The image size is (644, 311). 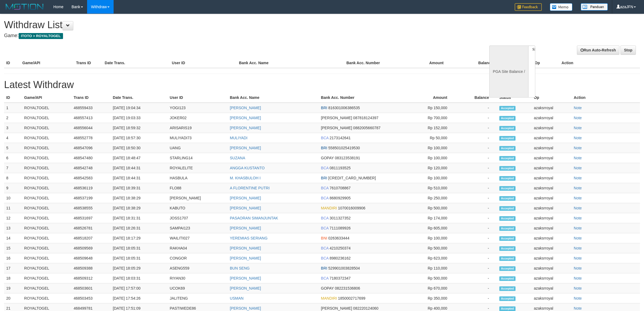 I want to click on td: 5, so click(x=13, y=148).